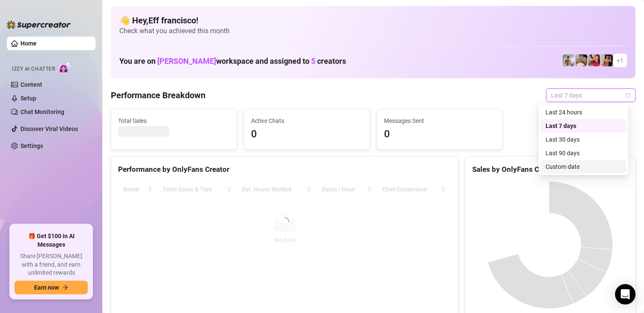  Describe the element at coordinates (32, 146) in the screenshot. I see `a: Settings` at that location.